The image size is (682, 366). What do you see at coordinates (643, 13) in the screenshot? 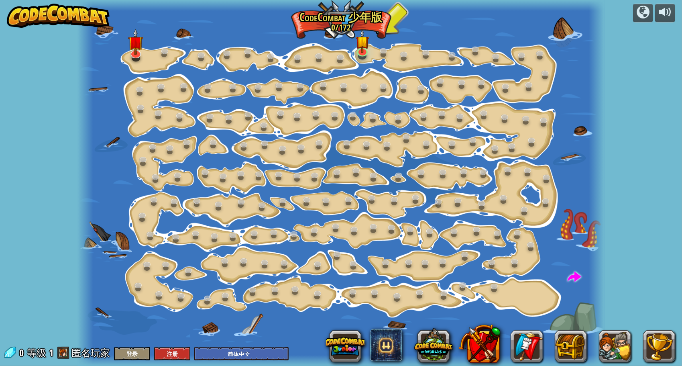
I see `button: 战役` at bounding box center [643, 13].